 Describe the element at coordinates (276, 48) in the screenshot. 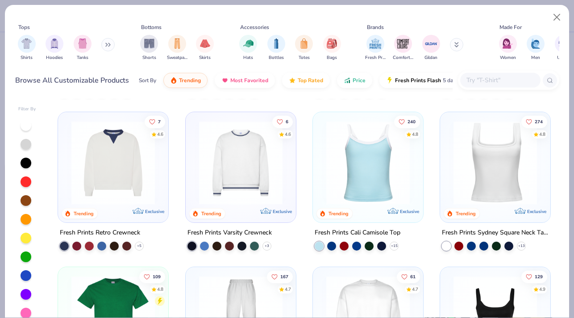

I see `div: filter for Bottles` at that location.